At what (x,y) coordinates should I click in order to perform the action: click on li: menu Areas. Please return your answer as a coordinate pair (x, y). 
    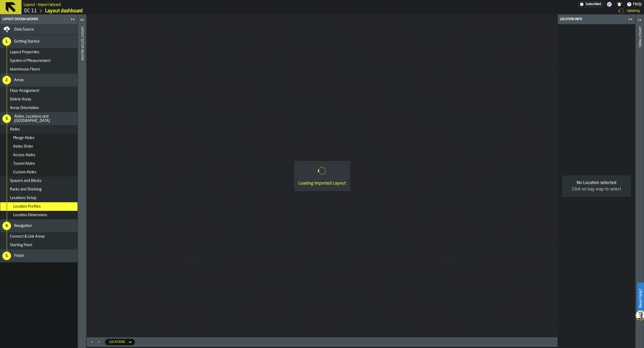
    Looking at the image, I should click on (39, 80).